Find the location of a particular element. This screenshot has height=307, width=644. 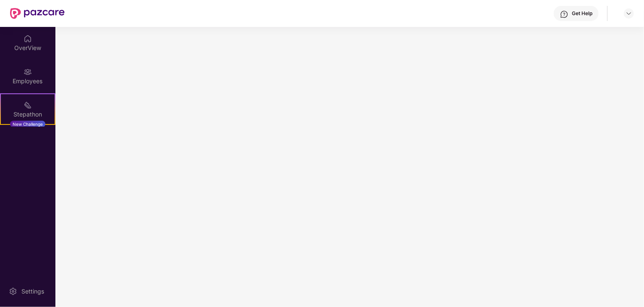

img: svg+xml;base64,PHN2ZyBpZD0iRW1wbG95ZWVzIiB4bWxucz0iaHR0cDovL3d3dy53My5vcmcvMjAwMC9zdmciIHdpZHRoPS... is located at coordinates (28, 72).